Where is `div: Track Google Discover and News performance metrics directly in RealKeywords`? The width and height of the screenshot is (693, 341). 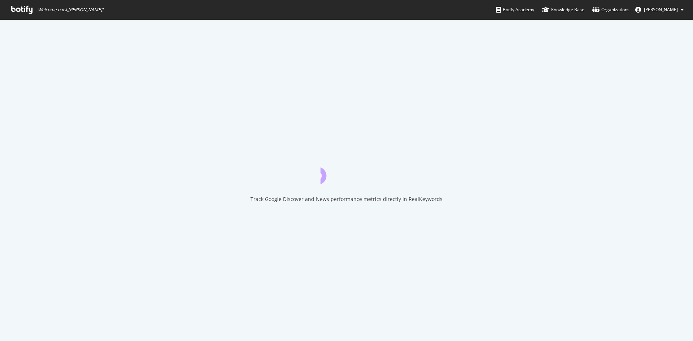 div: Track Google Discover and News performance metrics directly in RealKeywords is located at coordinates (347, 199).